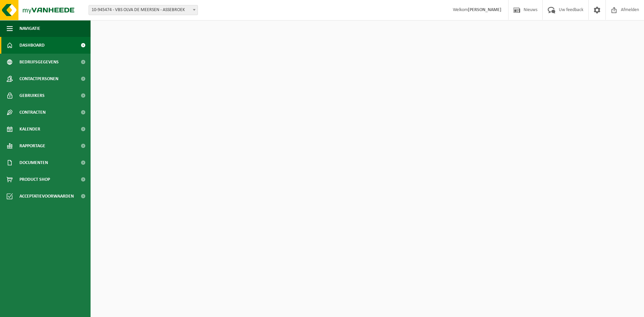 The image size is (644, 317). What do you see at coordinates (32, 112) in the screenshot?
I see `span: Contracten` at bounding box center [32, 112].